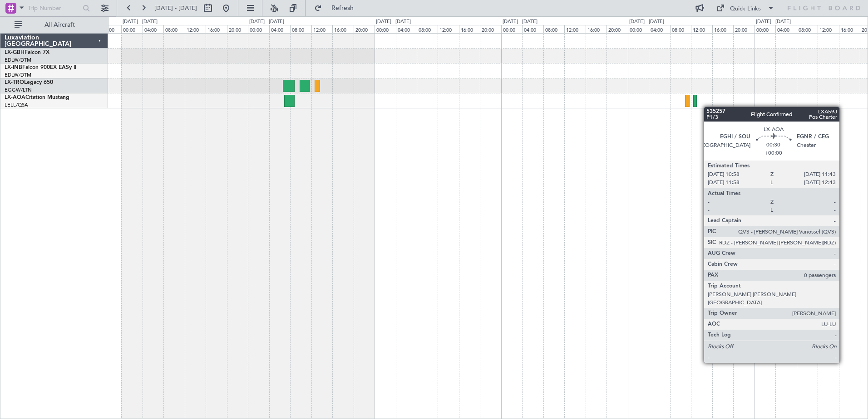  I want to click on span: LX-AOA, so click(15, 97).